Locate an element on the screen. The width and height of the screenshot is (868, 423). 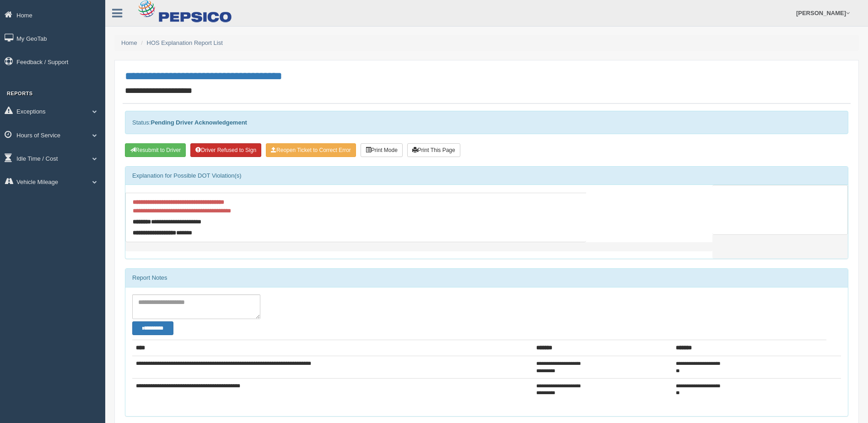
button: Resubmit To Driver is located at coordinates (155, 150).